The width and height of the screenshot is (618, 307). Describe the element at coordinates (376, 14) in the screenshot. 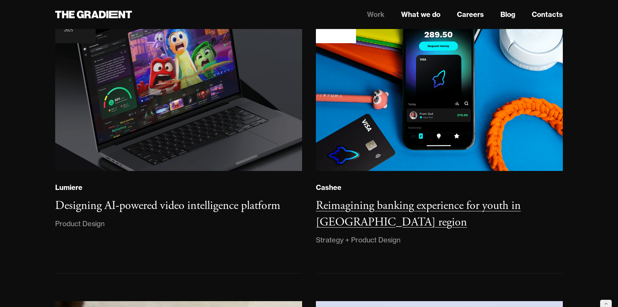

I see `a: Work` at that location.